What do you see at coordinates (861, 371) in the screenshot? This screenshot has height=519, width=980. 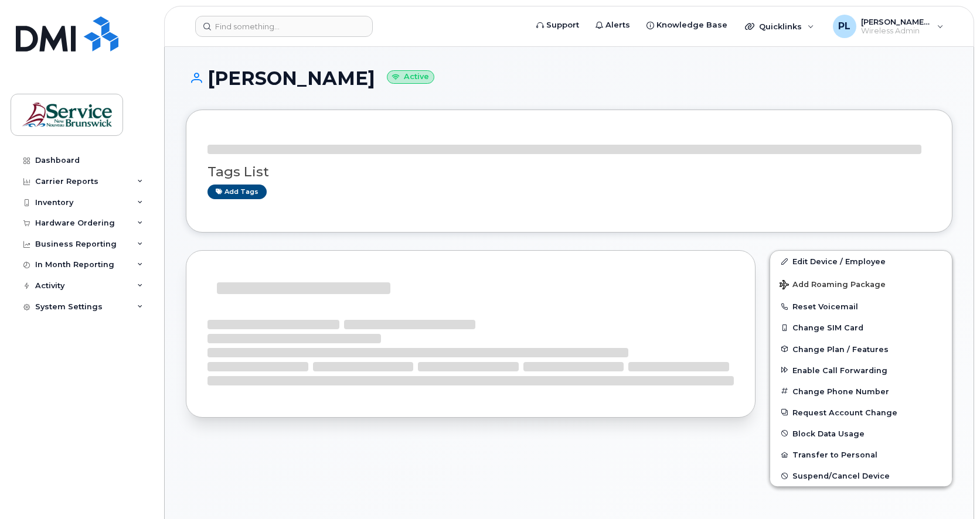 I see `button: Enable Call Forwarding` at bounding box center [861, 371].